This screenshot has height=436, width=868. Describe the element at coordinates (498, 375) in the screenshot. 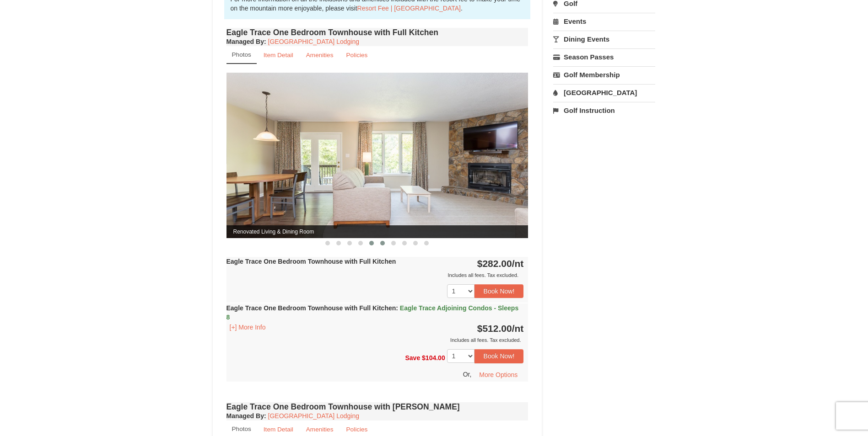

I see `button: More Options` at that location.